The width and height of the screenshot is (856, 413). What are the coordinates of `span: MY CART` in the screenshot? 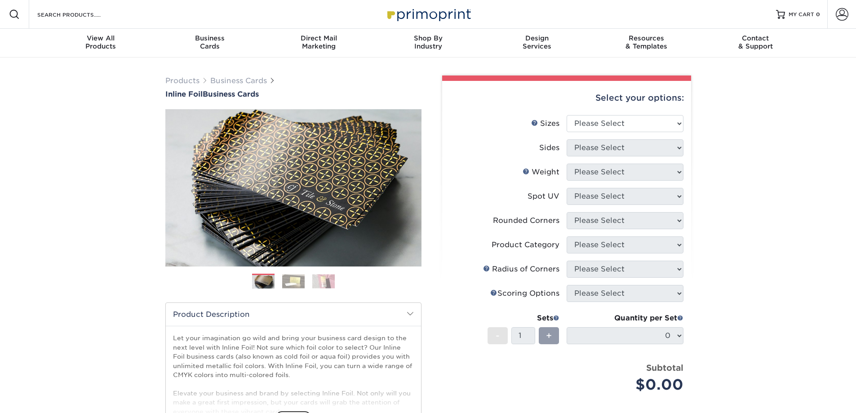 It's located at (801, 14).